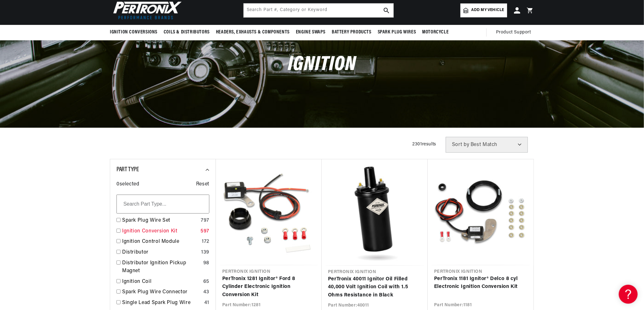 Image resolution: width=644 pixels, height=310 pixels. What do you see at coordinates (488, 10) in the screenshot?
I see `span: Add my vehicle` at bounding box center [488, 10].